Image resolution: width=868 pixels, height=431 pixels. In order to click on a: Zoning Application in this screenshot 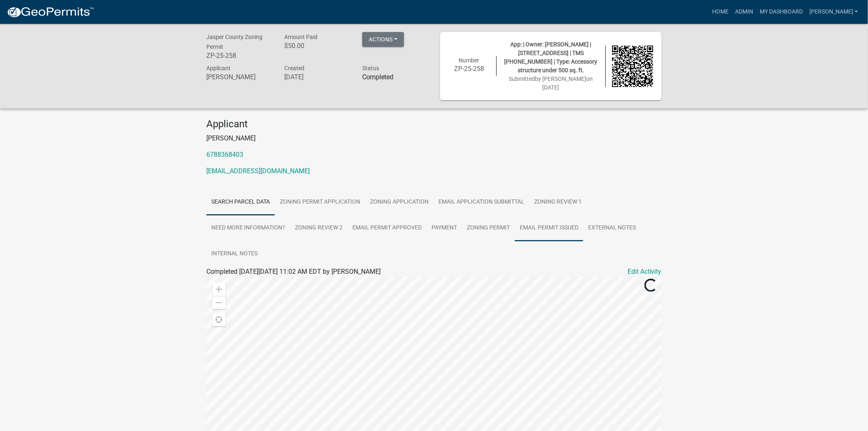, I will do `click(399, 202)`.